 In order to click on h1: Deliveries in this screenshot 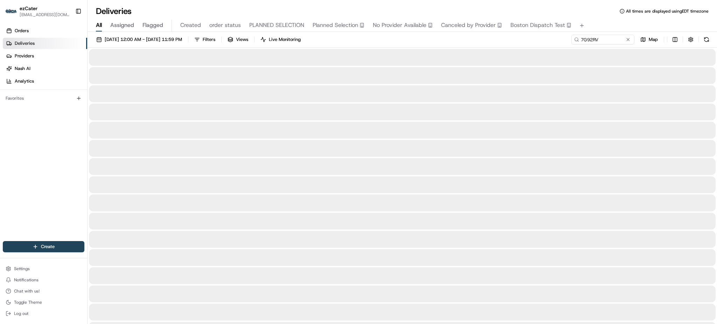, I will do `click(114, 11)`.